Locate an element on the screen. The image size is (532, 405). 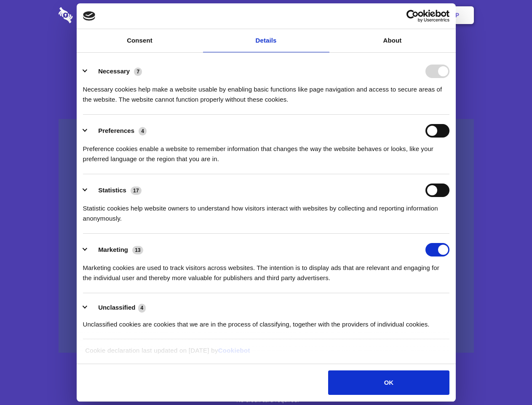
span: 7 is located at coordinates (138, 72).